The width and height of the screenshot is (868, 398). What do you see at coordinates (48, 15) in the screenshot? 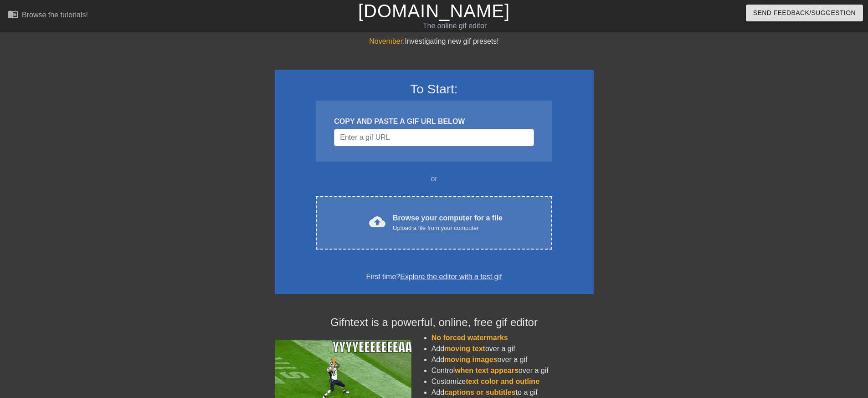
I see `a: Browse the tutorials!` at bounding box center [48, 15].